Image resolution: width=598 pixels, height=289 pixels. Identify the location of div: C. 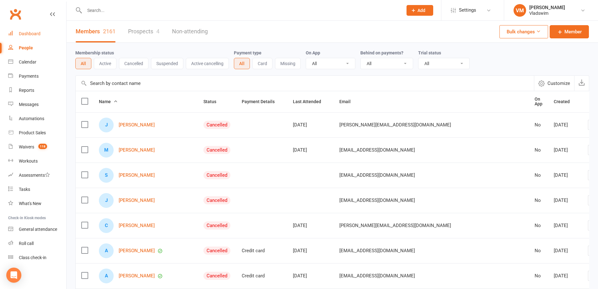
(106, 225).